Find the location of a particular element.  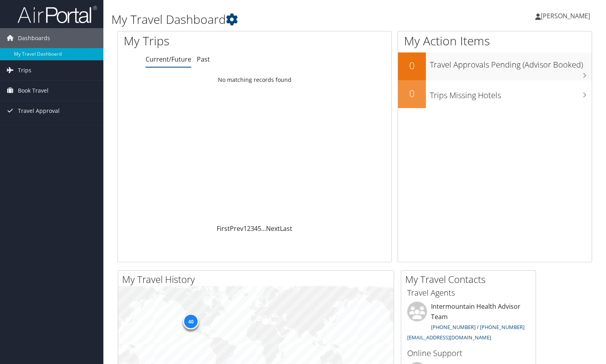

h1: My Trips is located at coordinates (197, 41).